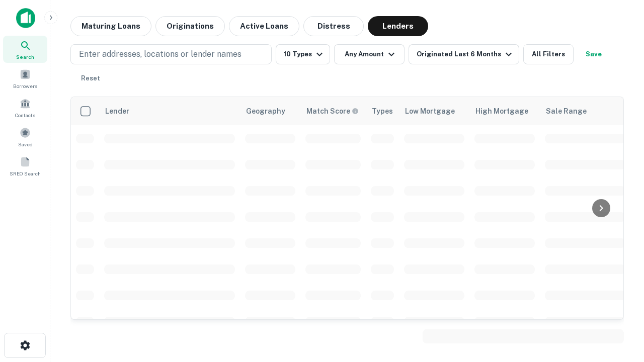 The image size is (644, 362). What do you see at coordinates (382, 111) in the screenshot?
I see `div: Types` at bounding box center [382, 111].